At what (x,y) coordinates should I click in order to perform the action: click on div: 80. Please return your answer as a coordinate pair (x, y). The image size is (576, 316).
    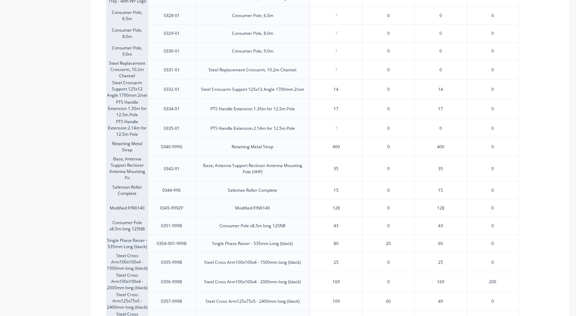
    Looking at the image, I should click on (336, 244).